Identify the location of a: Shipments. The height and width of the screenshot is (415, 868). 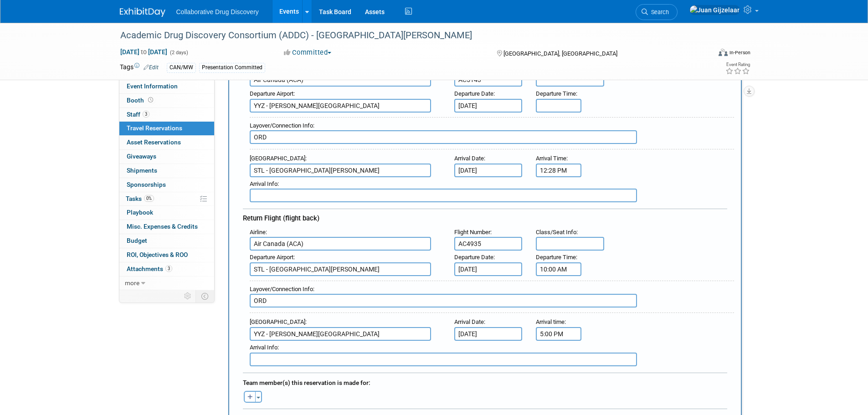
(167, 171).